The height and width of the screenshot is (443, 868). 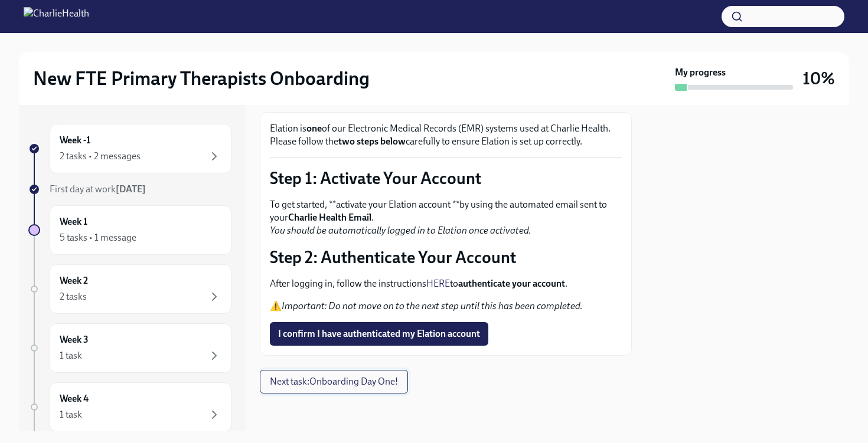 I want to click on a: Week 41 task, so click(x=130, y=407).